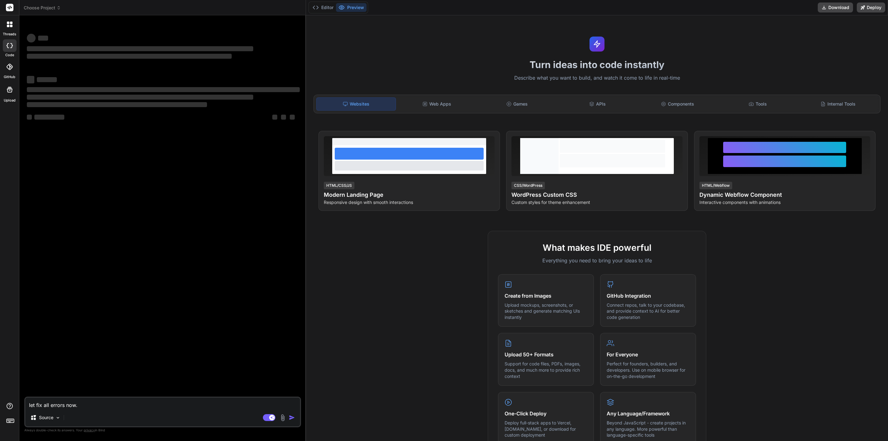 Image resolution: width=888 pixels, height=441 pixels. I want to click on h4: Dynamic Webflow Component, so click(785, 195).